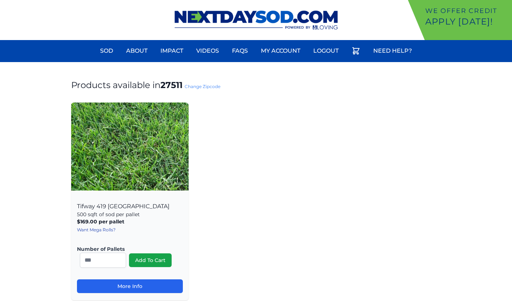  What do you see at coordinates (171, 85) in the screenshot?
I see `strong: 27511` at bounding box center [171, 85].